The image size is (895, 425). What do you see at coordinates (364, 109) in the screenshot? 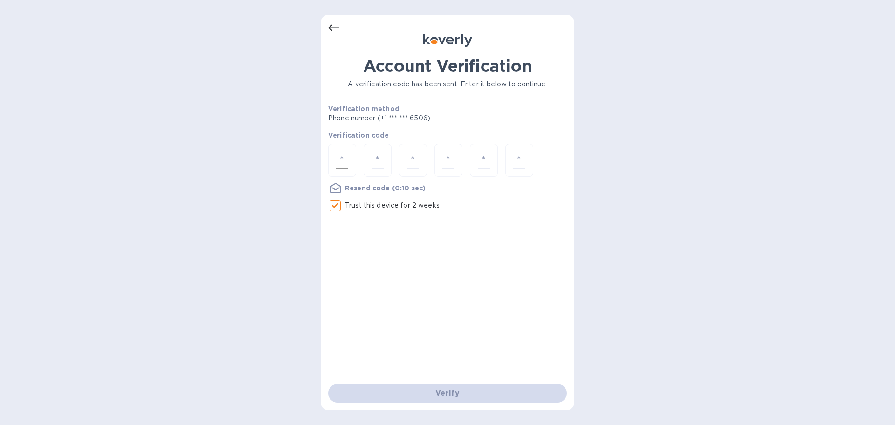
I see `b: Verification method` at bounding box center [364, 109].